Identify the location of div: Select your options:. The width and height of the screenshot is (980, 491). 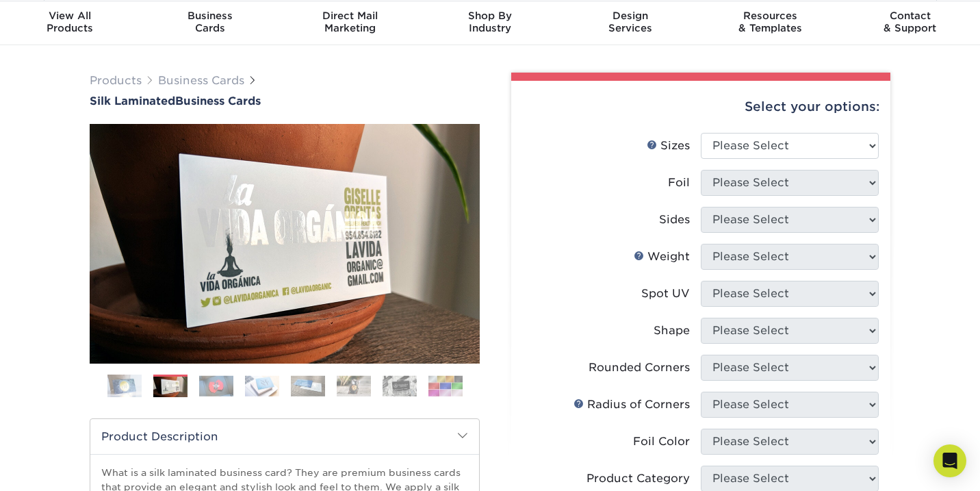
(701, 107).